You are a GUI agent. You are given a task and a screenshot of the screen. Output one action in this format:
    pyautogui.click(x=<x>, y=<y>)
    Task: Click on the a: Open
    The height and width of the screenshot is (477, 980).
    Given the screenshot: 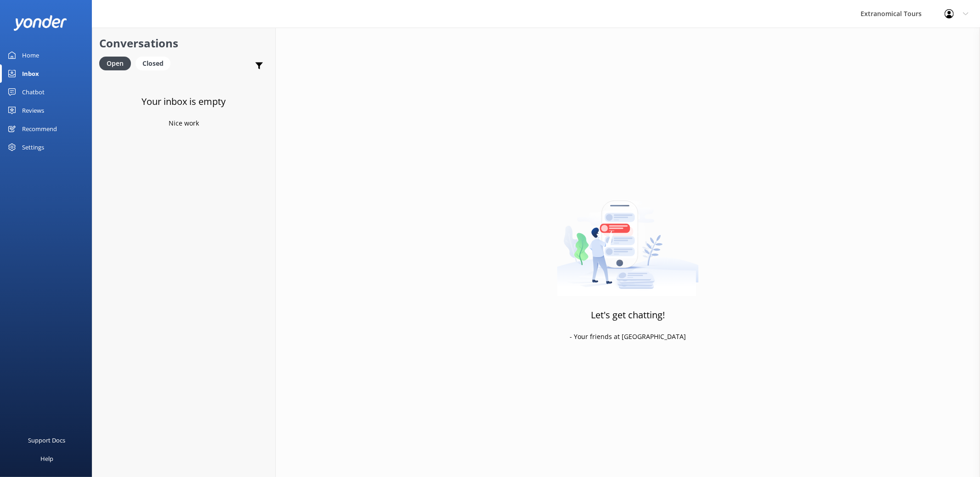 What is the action you would take?
    pyautogui.click(x=117, y=63)
    